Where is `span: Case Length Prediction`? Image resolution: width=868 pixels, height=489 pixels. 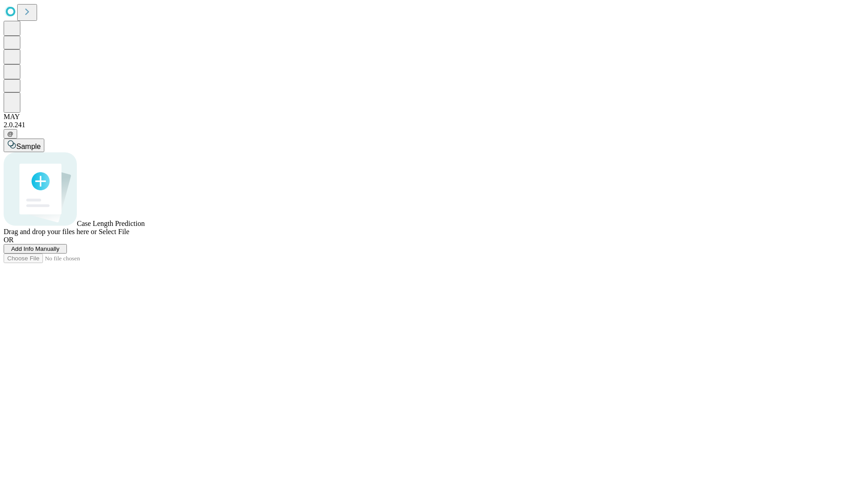
span: Case Length Prediction is located at coordinates (110, 223).